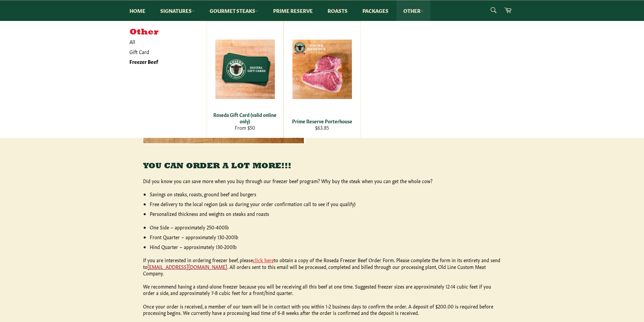 This screenshot has width=644, height=322. What do you see at coordinates (322, 181) in the screenshot?
I see `p: Did you know you can save more when you buy through our freezer beef program? Why buy the steak w...` at bounding box center [322, 181].